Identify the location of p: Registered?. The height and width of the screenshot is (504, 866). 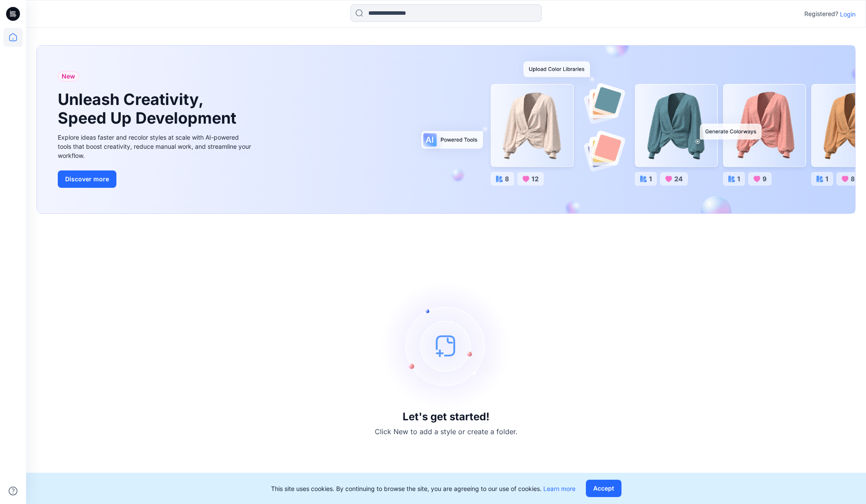
(822, 14).